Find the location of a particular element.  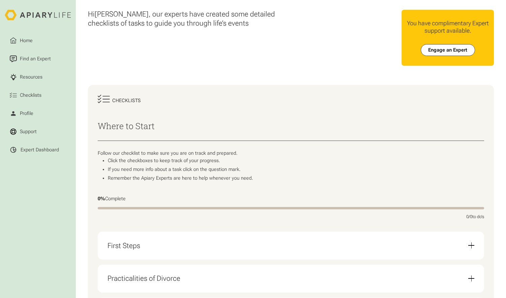

h2: Where to Start is located at coordinates (290, 126).